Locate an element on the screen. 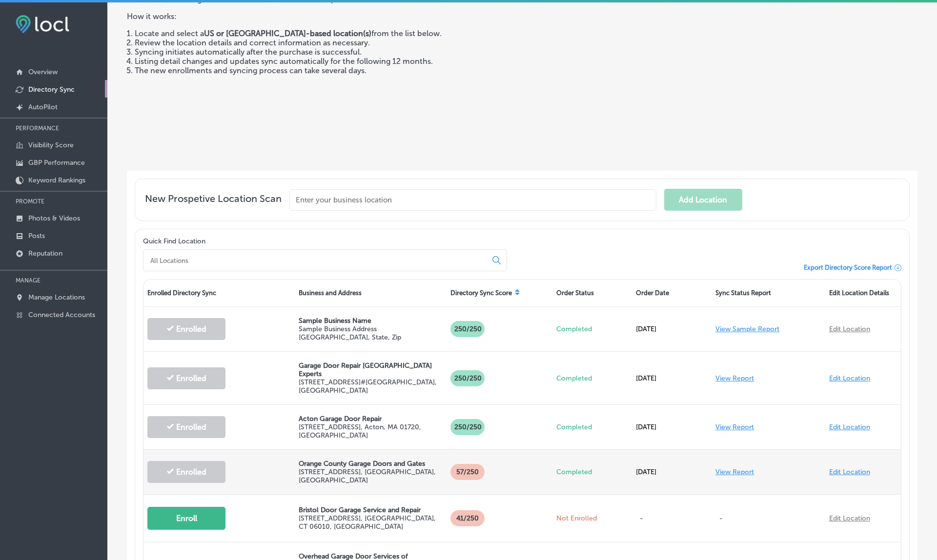 The width and height of the screenshot is (937, 560). p: Overview is located at coordinates (43, 71).